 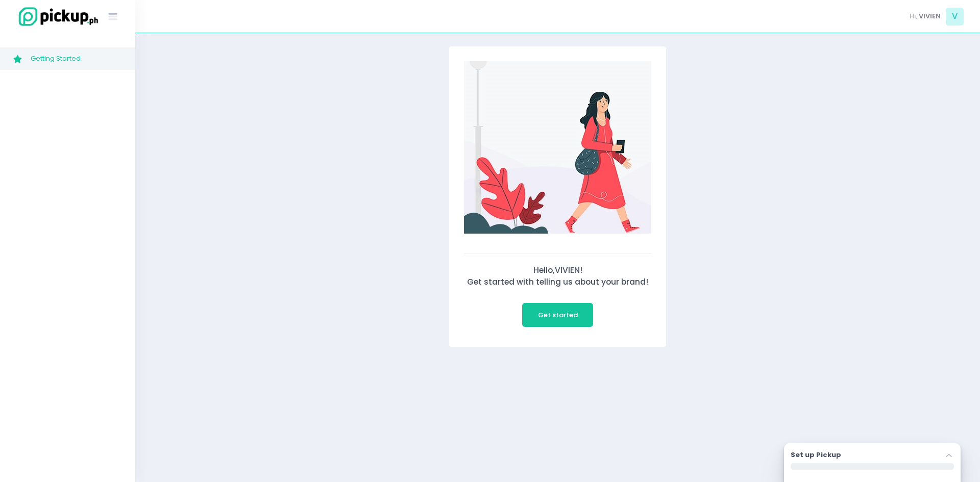 I want to click on span: Hi,, so click(x=913, y=16).